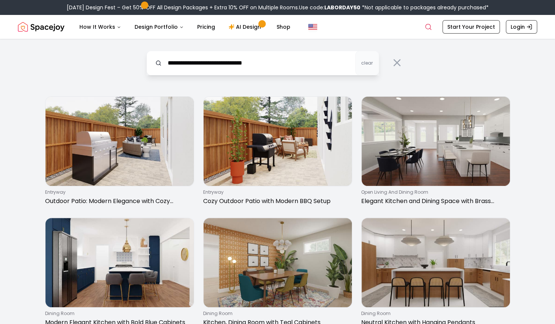 Image resolution: width=555 pixels, height=324 pixels. I want to click on nav: Main, so click(185, 27).